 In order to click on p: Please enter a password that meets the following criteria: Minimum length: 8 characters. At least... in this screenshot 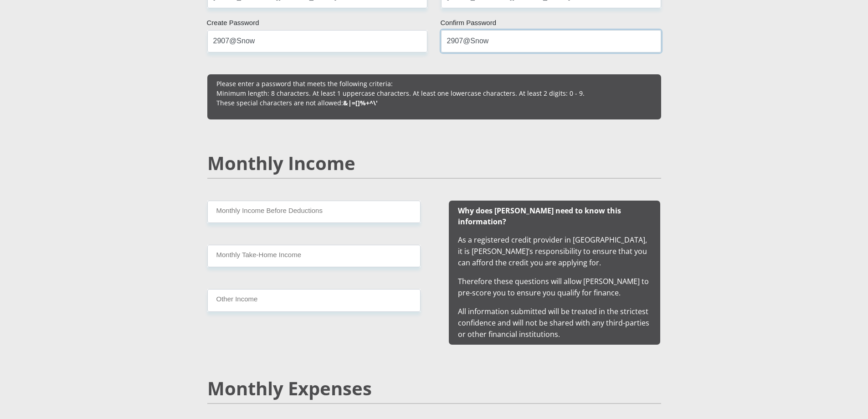, I will do `click(435, 93)`.